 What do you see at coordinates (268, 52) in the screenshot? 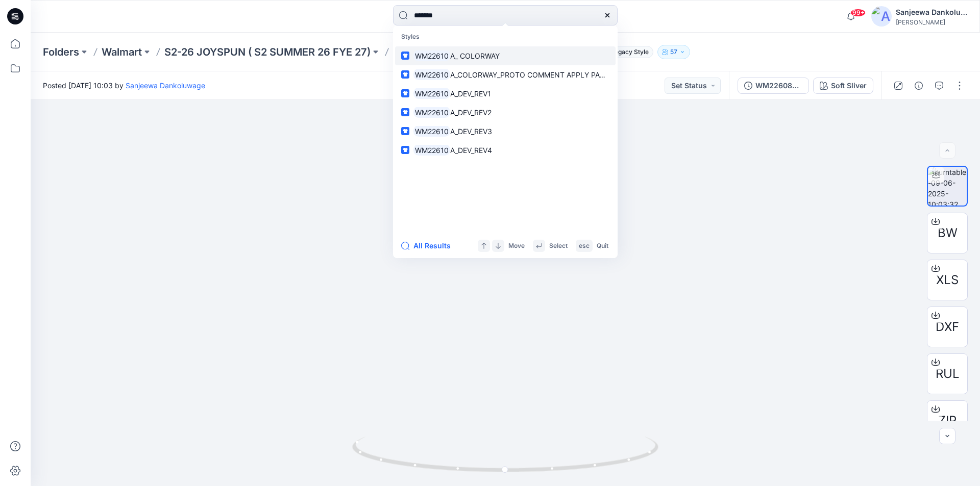
I see `p: S2-26 JOYSPUN ( S2 SUMMER 26 FYE 27)` at bounding box center [268, 52].